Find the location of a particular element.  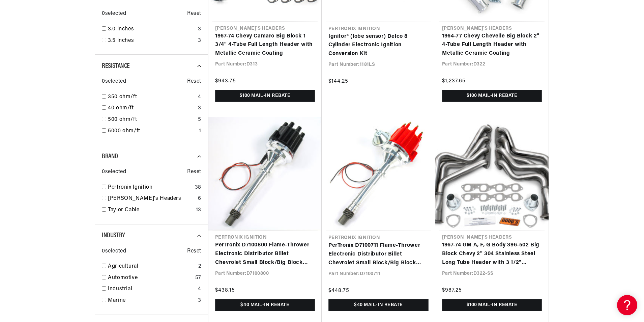

span: Industry is located at coordinates (113, 235).